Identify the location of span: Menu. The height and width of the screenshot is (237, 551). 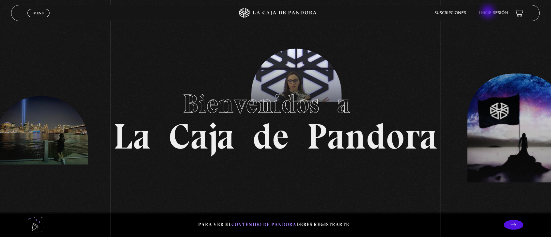
(39, 13).